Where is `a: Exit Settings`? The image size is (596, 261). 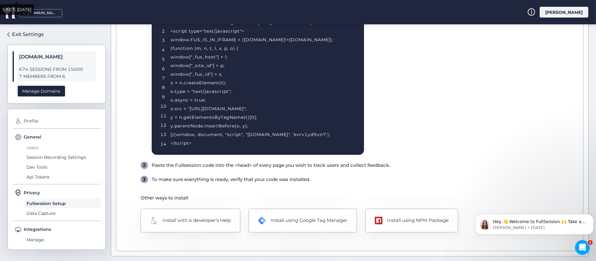
a: Exit Settings is located at coordinates (26, 34).